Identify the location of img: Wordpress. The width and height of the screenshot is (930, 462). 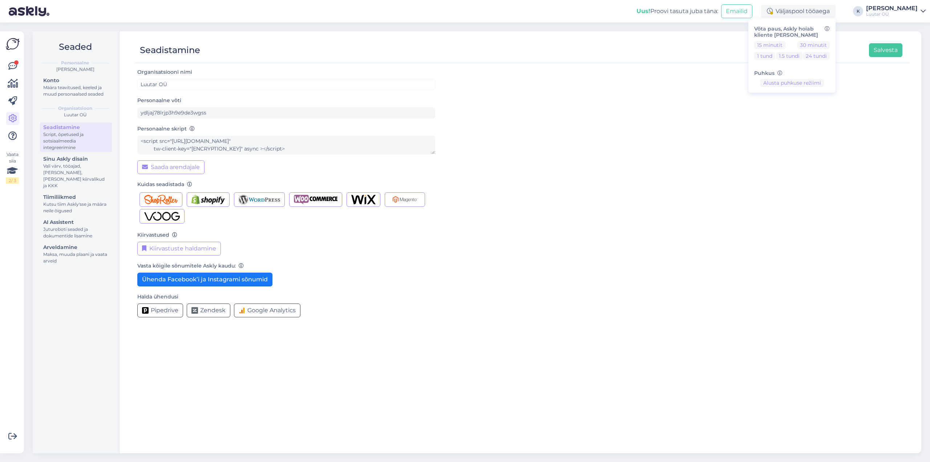
(259, 199).